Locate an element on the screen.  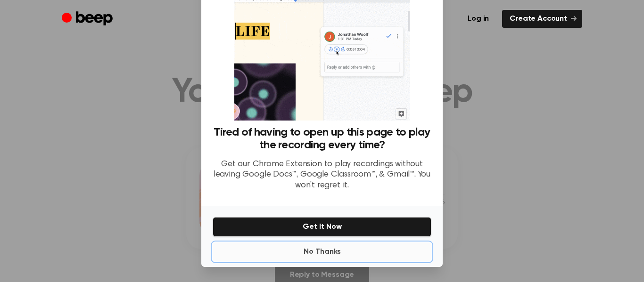
a: Create Account is located at coordinates (542, 19).